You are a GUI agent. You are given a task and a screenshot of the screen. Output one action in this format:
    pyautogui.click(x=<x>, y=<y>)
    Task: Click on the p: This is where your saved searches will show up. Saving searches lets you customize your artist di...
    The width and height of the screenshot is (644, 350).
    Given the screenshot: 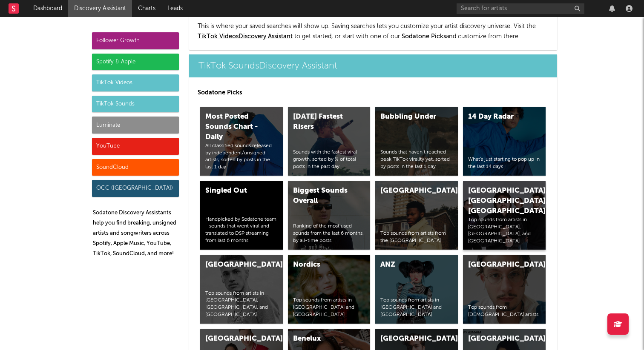 What is the action you would take?
    pyautogui.click(x=373, y=32)
    